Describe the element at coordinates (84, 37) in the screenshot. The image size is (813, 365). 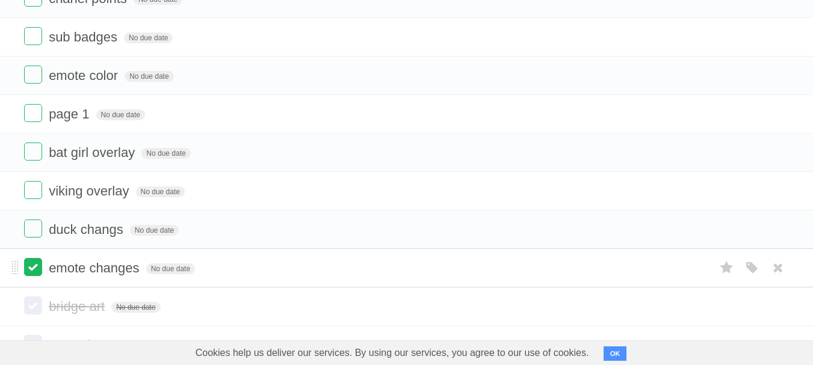
I see `span: sub badges` at that location.